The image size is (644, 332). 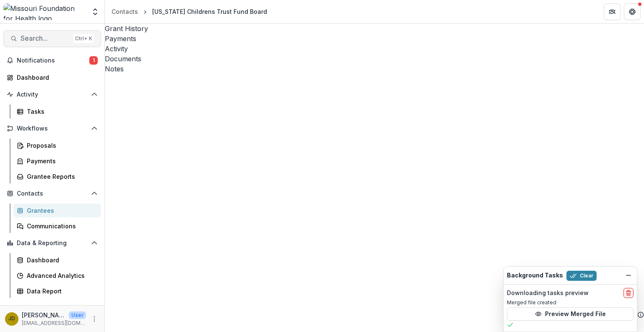 I want to click on h2: Downloading tasks preview, so click(x=548, y=293).